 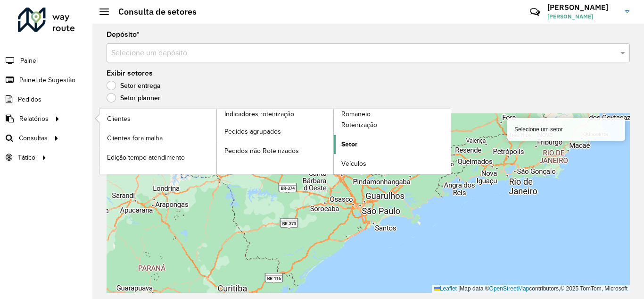 I want to click on a: Leaflet, so click(x=446, y=288).